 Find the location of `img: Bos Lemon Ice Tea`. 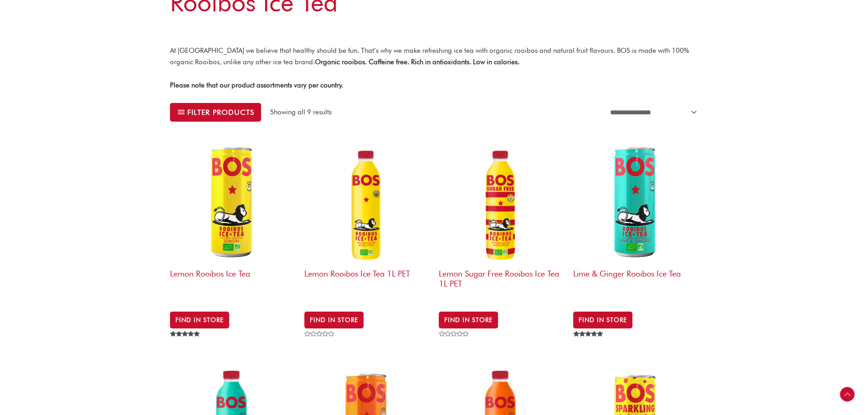

img: Bos Lemon Ice Tea is located at coordinates (367, 202).